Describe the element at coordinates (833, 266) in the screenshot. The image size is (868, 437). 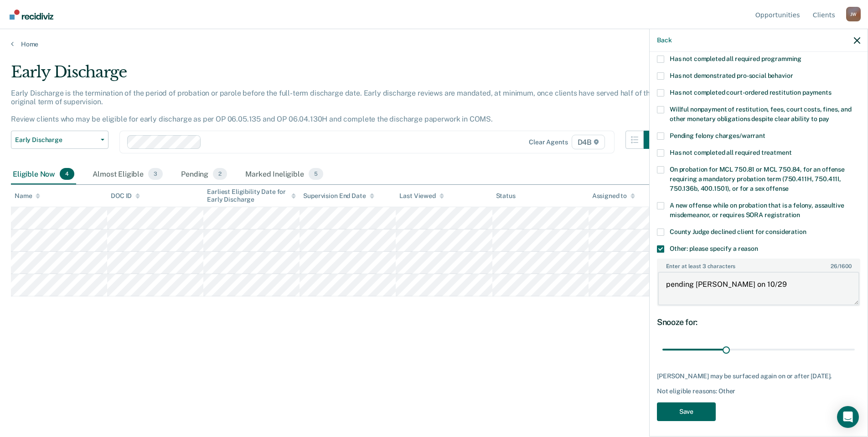
I see `span: 26` at that location.